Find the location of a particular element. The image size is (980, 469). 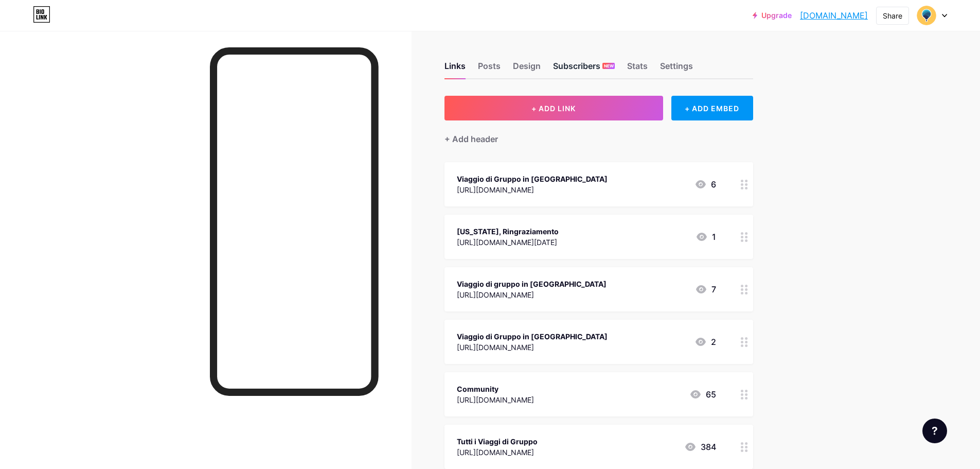

div: 65 is located at coordinates (702, 394).